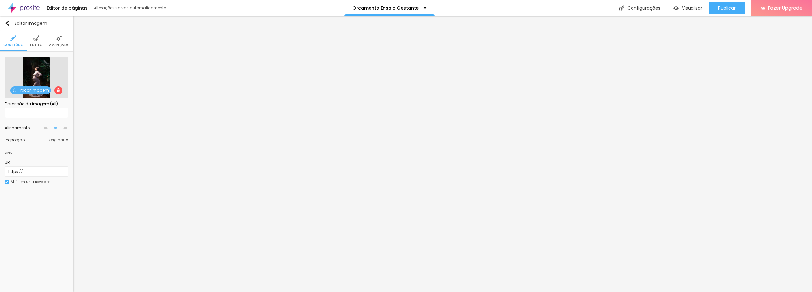  I want to click on button: Publicar, so click(727, 8).